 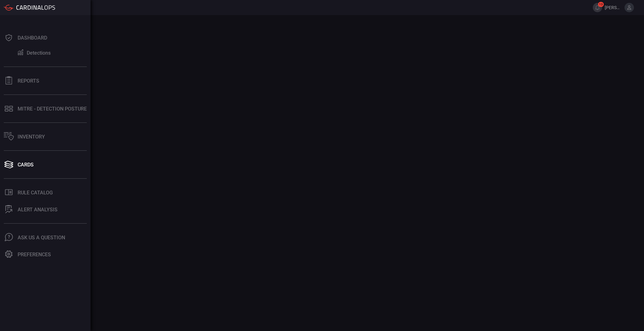 What do you see at coordinates (597, 7) in the screenshot?
I see `button: 13` at bounding box center [597, 7].